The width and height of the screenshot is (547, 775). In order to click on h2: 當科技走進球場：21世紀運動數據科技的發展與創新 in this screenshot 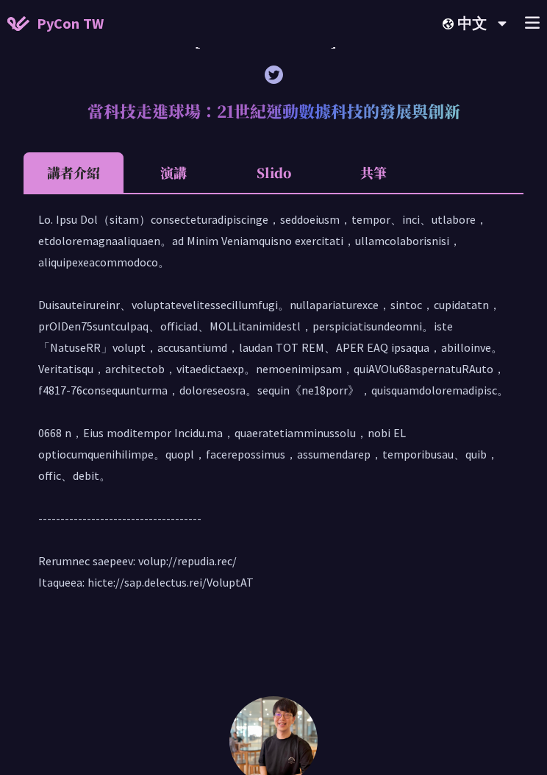, I will do `click(274, 110)`.